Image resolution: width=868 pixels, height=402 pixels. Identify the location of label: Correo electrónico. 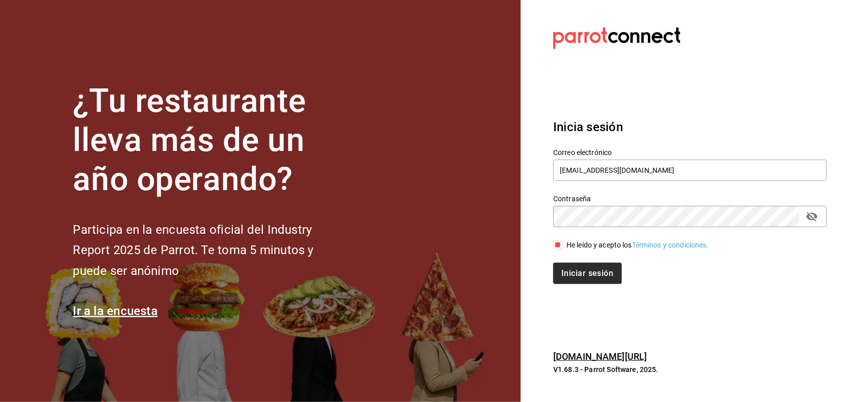
(690, 153).